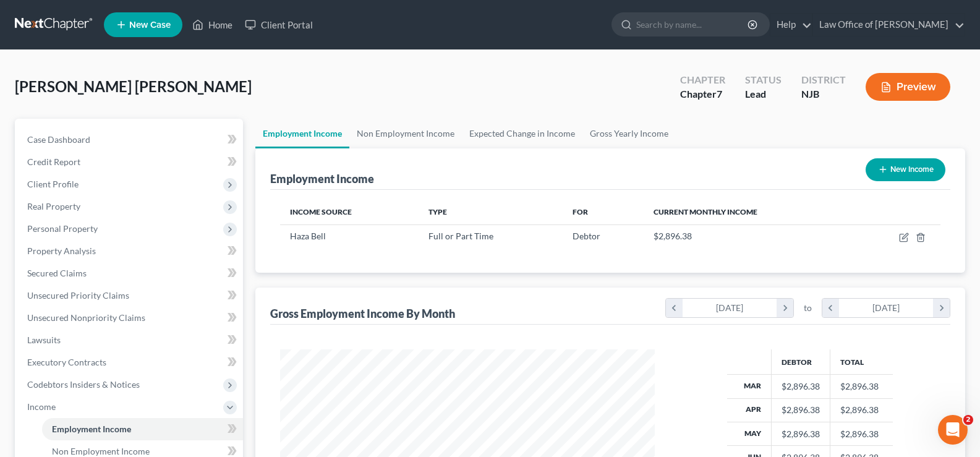 This screenshot has height=457, width=980. I want to click on a: Non Employment Income, so click(405, 134).